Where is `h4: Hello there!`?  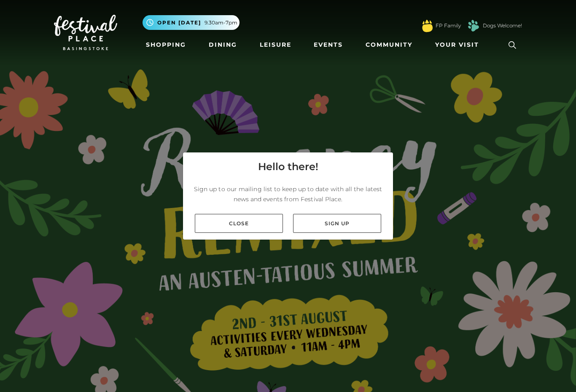 h4: Hello there! is located at coordinates (288, 167).